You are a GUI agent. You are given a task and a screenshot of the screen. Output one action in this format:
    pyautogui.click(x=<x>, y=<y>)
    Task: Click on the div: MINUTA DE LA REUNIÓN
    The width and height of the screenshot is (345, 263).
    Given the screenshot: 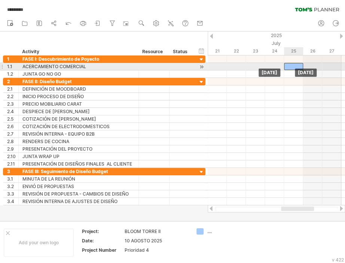 What is the action you would take?
    pyautogui.click(x=79, y=179)
    